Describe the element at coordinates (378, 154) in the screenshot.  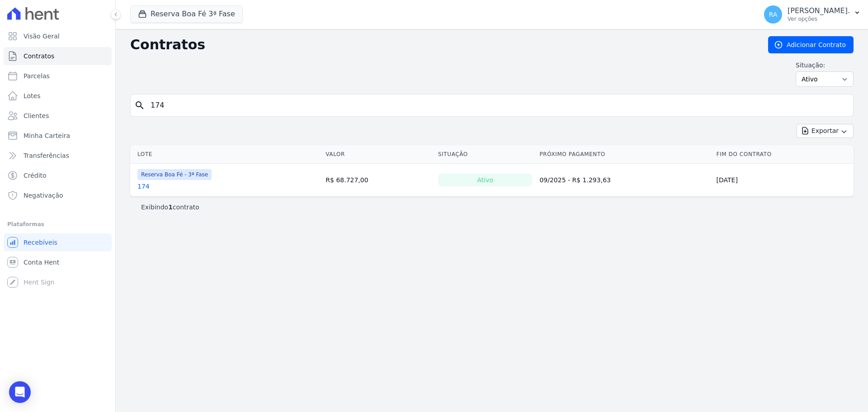
I see `th: Valor` at that location.